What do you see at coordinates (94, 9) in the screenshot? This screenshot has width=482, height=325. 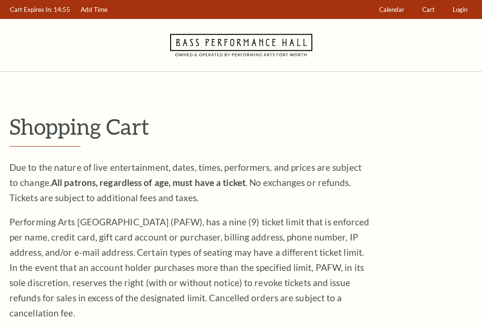 I see `a: Add Time` at bounding box center [94, 9].